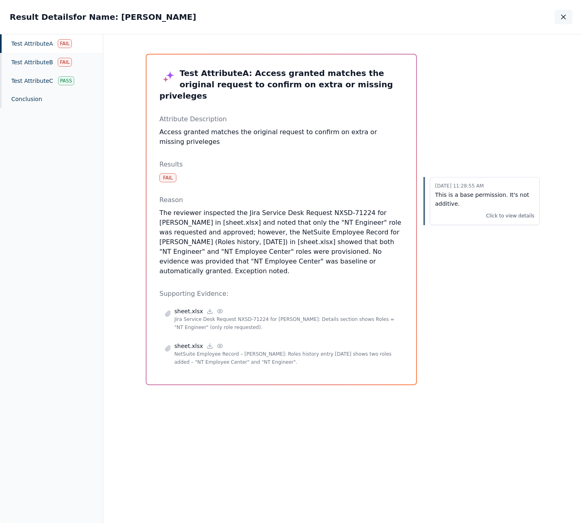  I want to click on p: Access granted matches the original request to confirm on extra or missing priveleges, so click(282, 137).